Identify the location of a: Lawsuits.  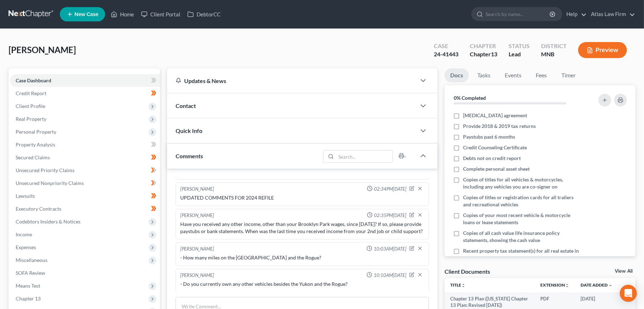
(85, 196).